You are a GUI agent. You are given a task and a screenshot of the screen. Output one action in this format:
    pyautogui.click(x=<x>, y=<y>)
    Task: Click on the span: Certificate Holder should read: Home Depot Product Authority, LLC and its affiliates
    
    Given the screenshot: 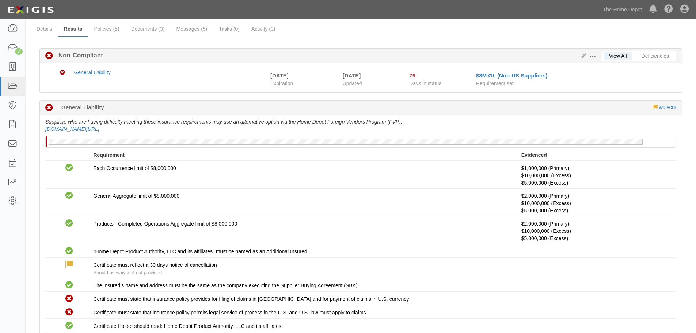 What is the action you would take?
    pyautogui.click(x=187, y=326)
    